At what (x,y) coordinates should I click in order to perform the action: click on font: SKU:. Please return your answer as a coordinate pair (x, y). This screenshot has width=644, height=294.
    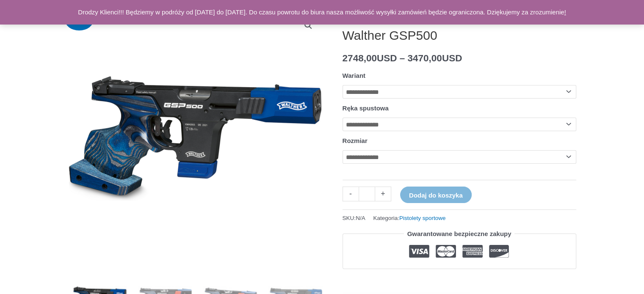
    Looking at the image, I should click on (350, 218).